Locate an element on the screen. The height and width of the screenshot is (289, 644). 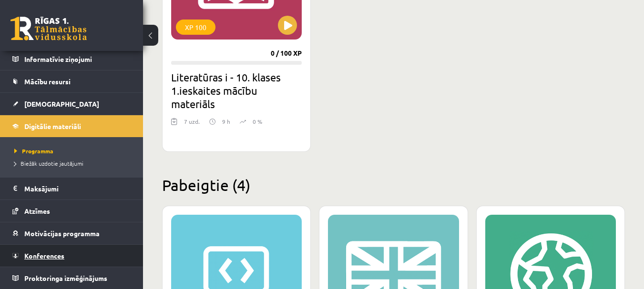
legend: Maksājumi is located at coordinates (78, 189).